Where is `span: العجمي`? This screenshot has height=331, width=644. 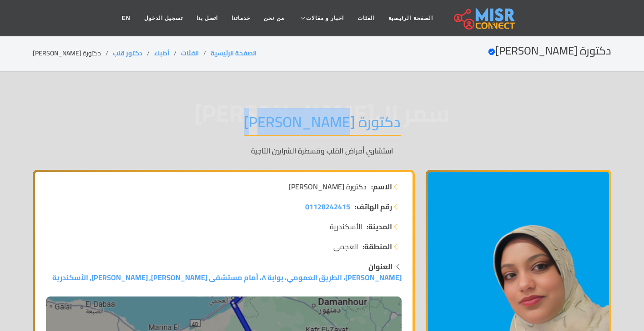
span: العجمي is located at coordinates (346, 246).